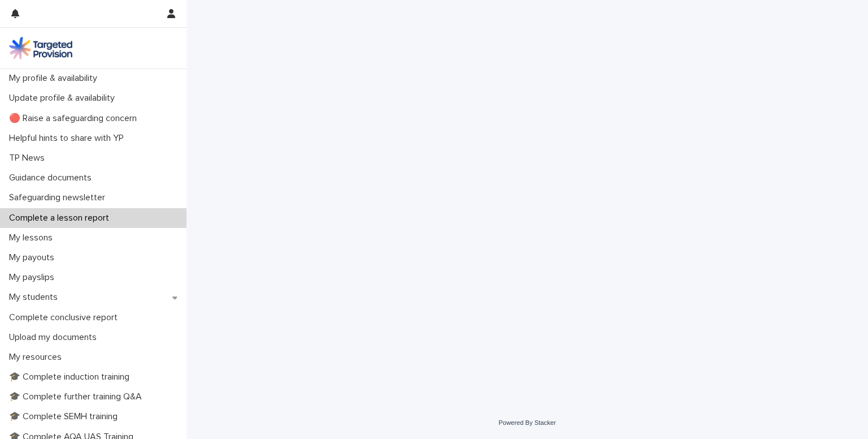 The width and height of the screenshot is (868, 439). What do you see at coordinates (55, 337) in the screenshot?
I see `p: Upload my documents` at bounding box center [55, 337].